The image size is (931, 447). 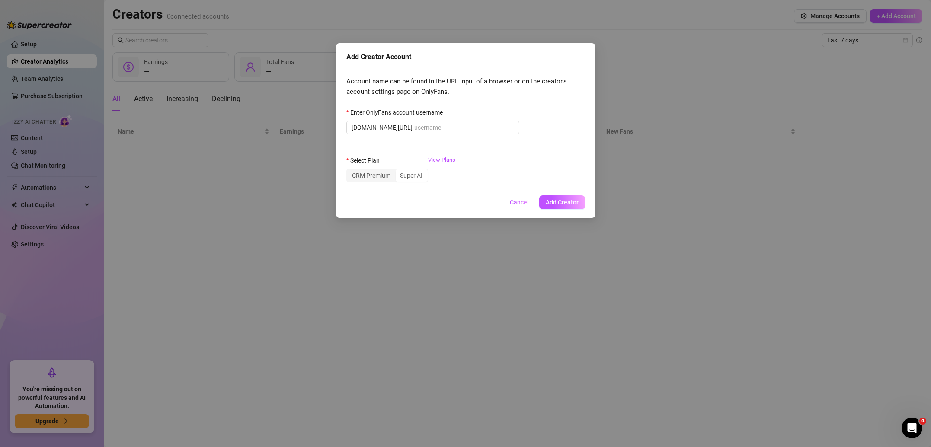 I want to click on button: Cancel, so click(x=519, y=202).